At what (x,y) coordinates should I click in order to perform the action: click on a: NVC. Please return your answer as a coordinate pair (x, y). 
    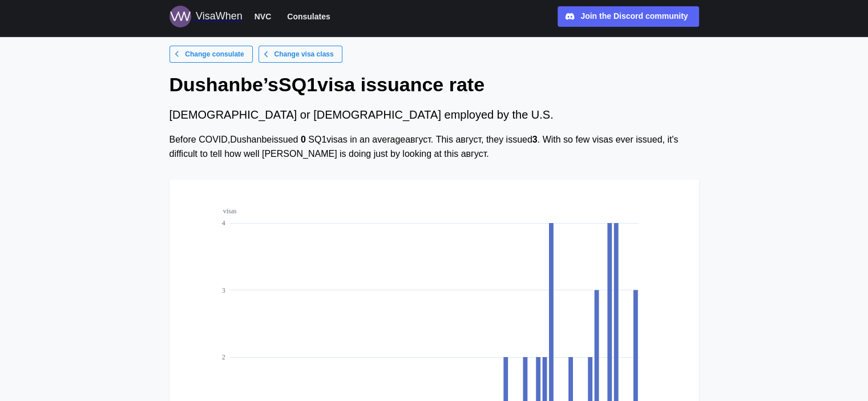
    Looking at the image, I should click on (263, 17).